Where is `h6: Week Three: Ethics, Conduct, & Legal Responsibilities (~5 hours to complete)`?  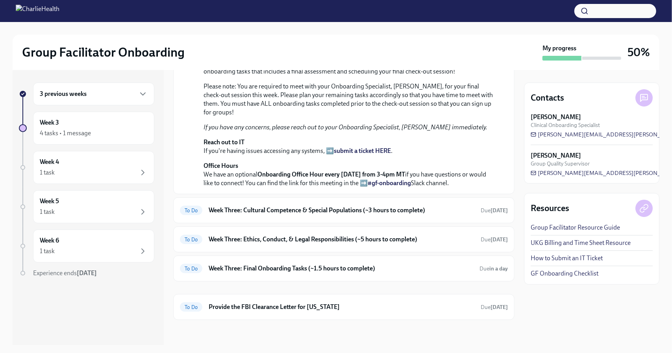
h6: Week Three: Ethics, Conduct, & Legal Responsibilities (~5 hours to complete) is located at coordinates (341, 240).